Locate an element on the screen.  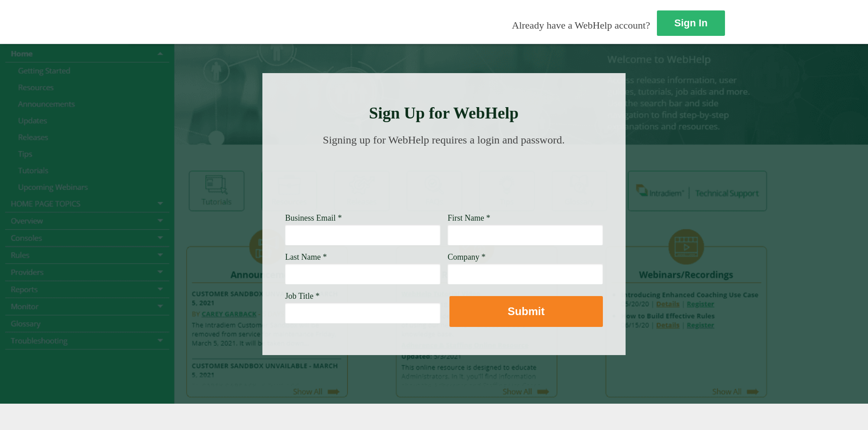
a: Sign In is located at coordinates (691, 23).